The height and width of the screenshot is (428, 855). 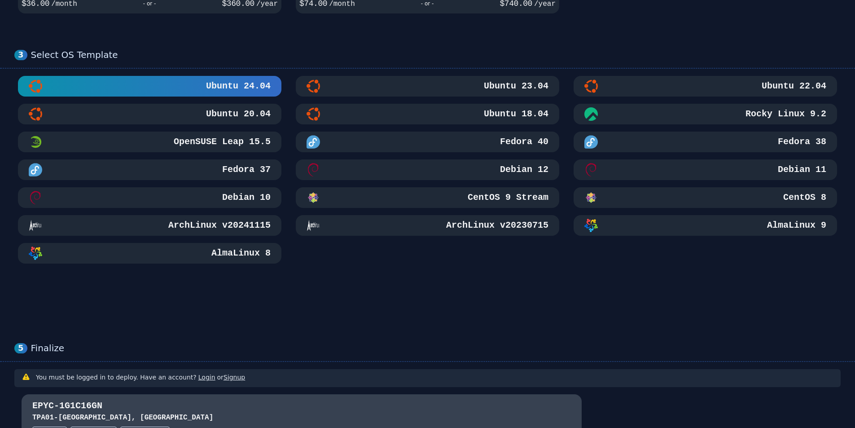 I want to click on button: AlmaLinux 8AlmaLinux 8, so click(x=149, y=253).